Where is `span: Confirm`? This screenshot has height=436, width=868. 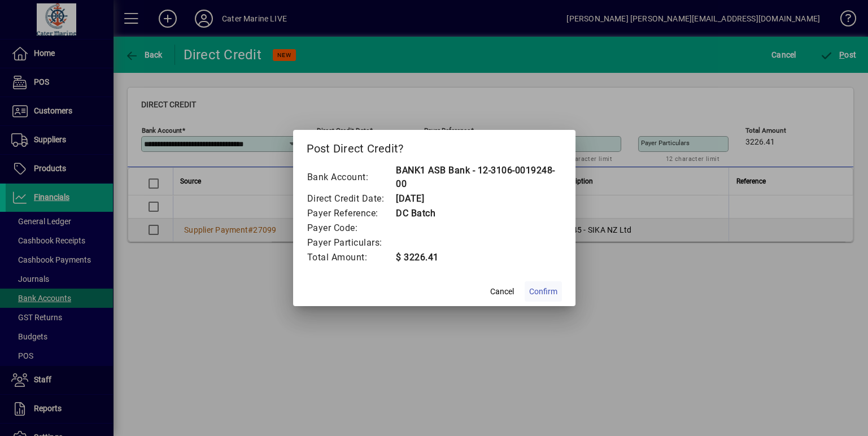
span: Confirm is located at coordinates (543, 291).